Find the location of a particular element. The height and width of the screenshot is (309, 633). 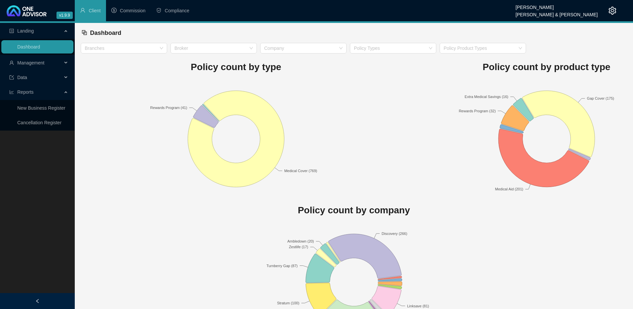

text: Zestlife (17) is located at coordinates (298, 247).